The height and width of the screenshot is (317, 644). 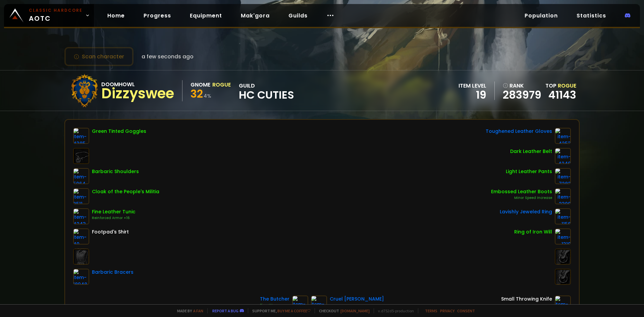 I want to click on span: Made by, so click(x=188, y=311).